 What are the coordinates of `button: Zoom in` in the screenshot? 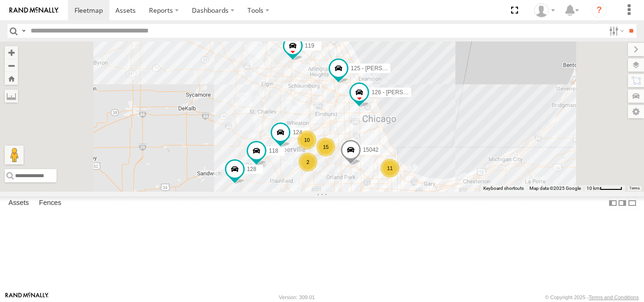 It's located at (12, 53).